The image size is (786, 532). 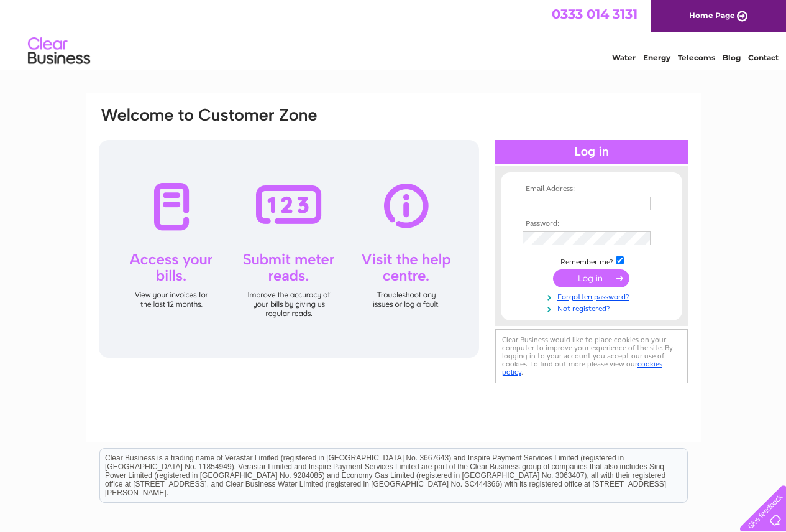 What do you see at coordinates (593, 295) in the screenshot?
I see `a: Forgotten password?` at bounding box center [593, 295].